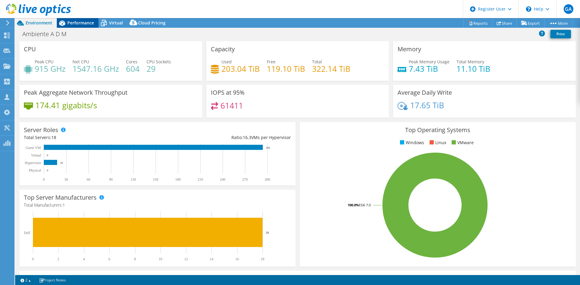 This screenshot has width=580, height=285. What do you see at coordinates (64, 205) in the screenshot?
I see `span: 1` at bounding box center [64, 205].